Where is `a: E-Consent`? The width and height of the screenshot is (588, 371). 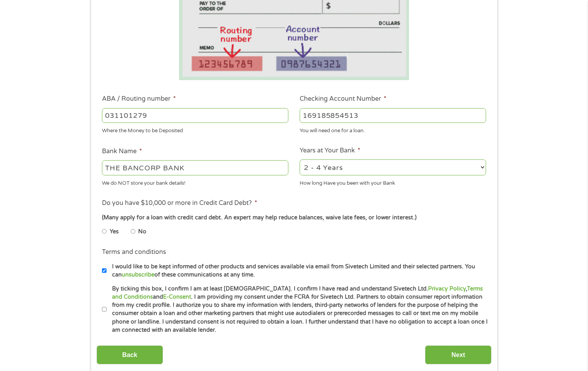
a: E-Consent is located at coordinates (177, 297).